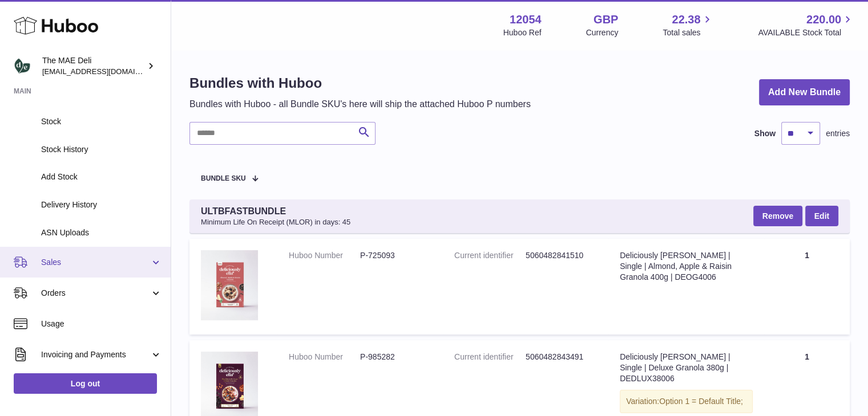  What do you see at coordinates (561, 357) in the screenshot?
I see `dd: 5060482843491` at bounding box center [561, 357].